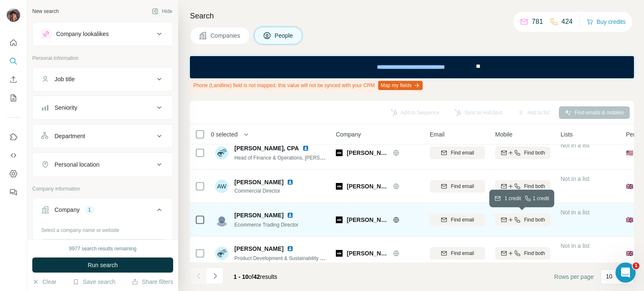 The height and width of the screenshot is (291, 644). I want to click on div: Watch our October Product update, so click(221, 11).